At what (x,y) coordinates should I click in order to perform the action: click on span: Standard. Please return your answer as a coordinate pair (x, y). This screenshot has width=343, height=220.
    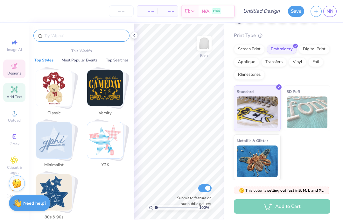
    Looking at the image, I should click on (245, 91).